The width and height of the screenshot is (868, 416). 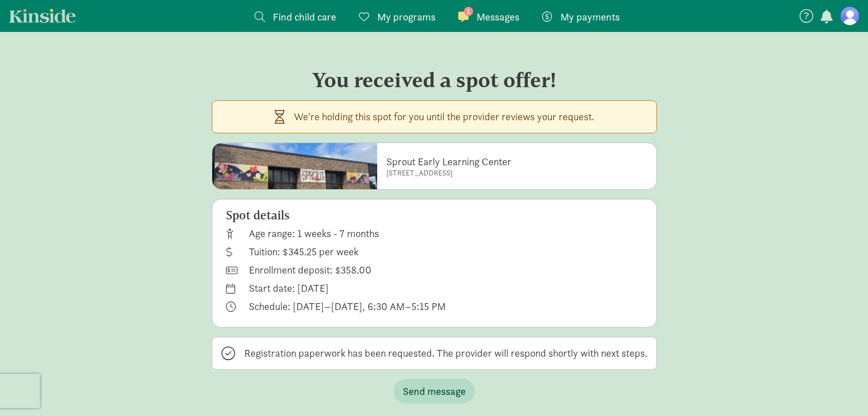 What do you see at coordinates (448, 162) in the screenshot?
I see `p: Sprout Early Learning Center` at bounding box center [448, 162].